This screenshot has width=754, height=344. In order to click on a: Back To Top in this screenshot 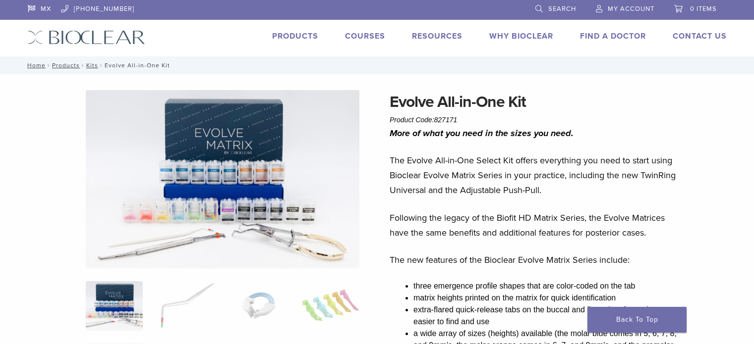, I will do `click(637, 320)`.